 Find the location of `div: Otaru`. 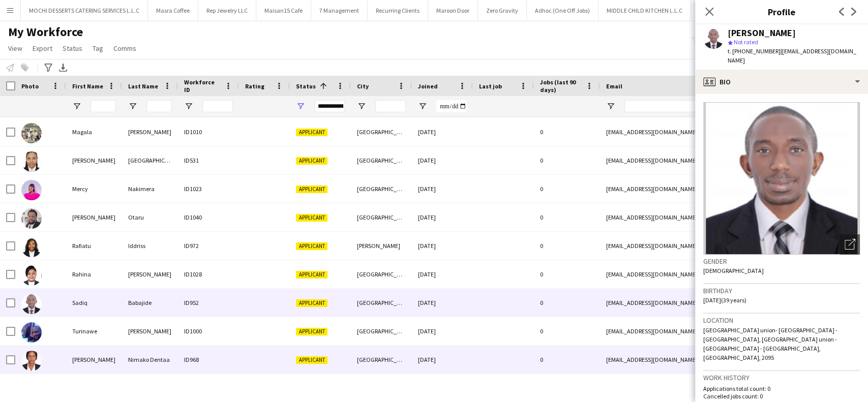

div: Otaru is located at coordinates (150, 217).